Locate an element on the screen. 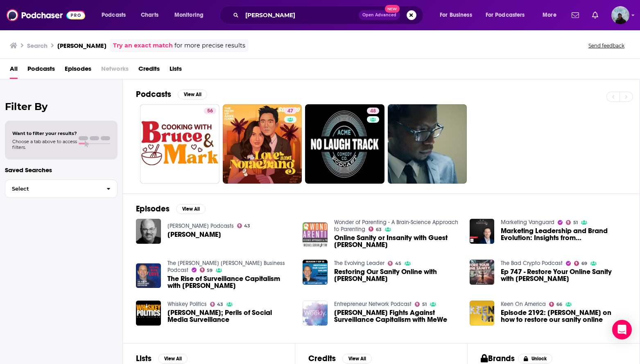 The height and width of the screenshot is (364, 640). span: Networks is located at coordinates (115, 70).